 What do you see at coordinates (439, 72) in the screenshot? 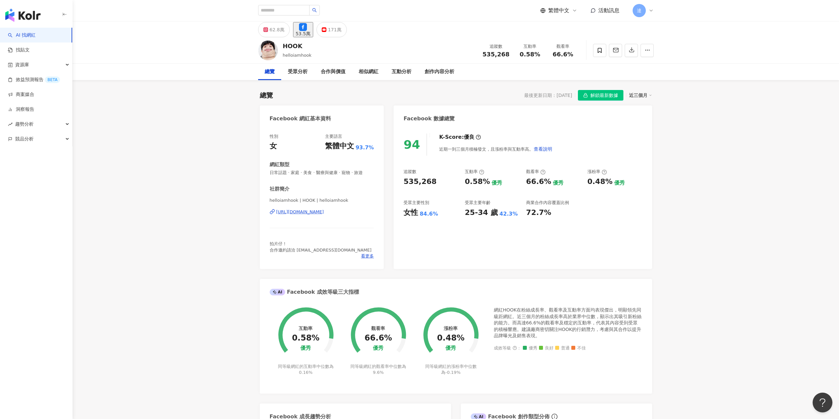
I see `div: 創作內容分析` at bounding box center [439, 72].